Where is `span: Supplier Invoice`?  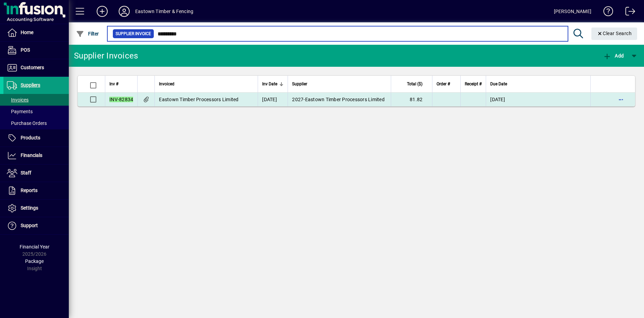 span: Supplier Invoice is located at coordinates (133, 34).